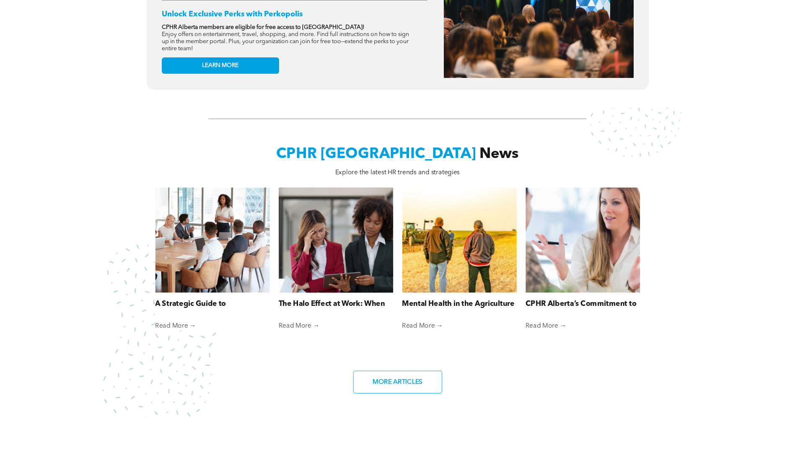 The width and height of the screenshot is (795, 450). What do you see at coordinates (286, 42) in the screenshot?
I see `span: Enjoy offers on entertainment, travel, shopping, and more. Find full instructions on how to sign ...` at bounding box center [286, 42].